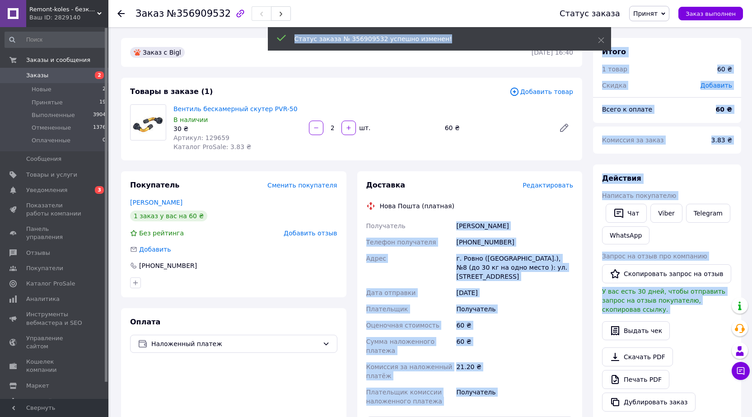  What do you see at coordinates (63, 9) in the screenshot?
I see `span: Remont-koles - безкомпромісне рішення для ремонту коліс` at bounding box center [63, 9].